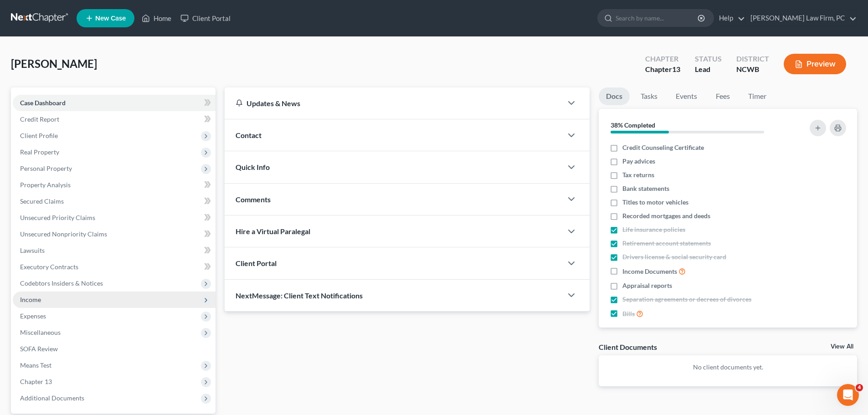  I want to click on a: Unsecured Priority Claims, so click(114, 218).